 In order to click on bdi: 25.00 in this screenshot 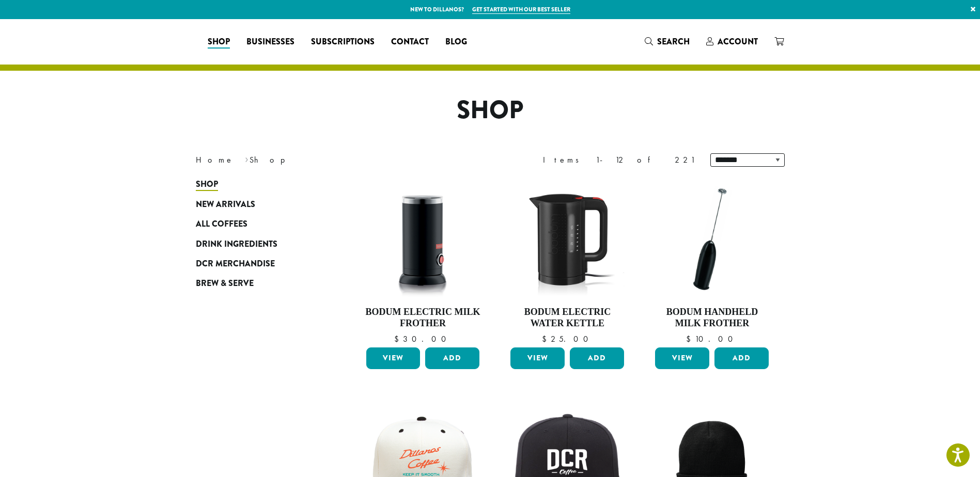, I will do `click(567, 339)`.